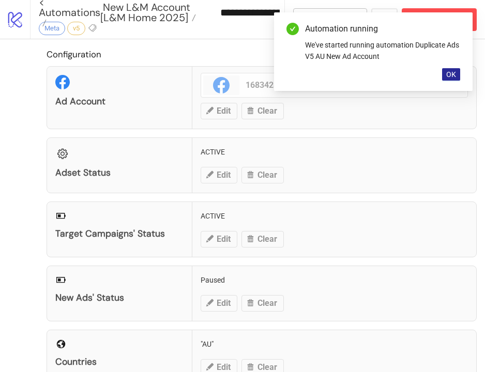 This screenshot has height=372, width=485. Describe the element at coordinates (451, 74) in the screenshot. I see `button: OK` at that location.